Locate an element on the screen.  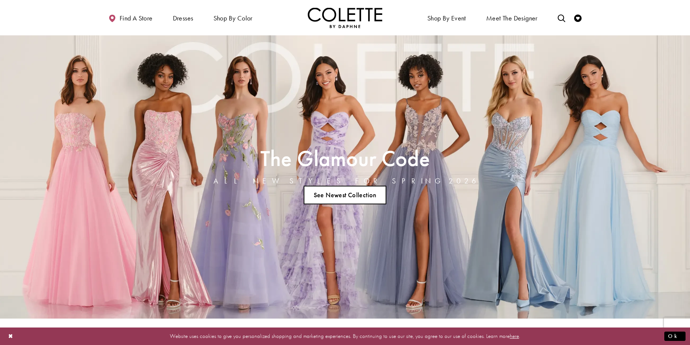
span: Meet the designer is located at coordinates (512, 18).